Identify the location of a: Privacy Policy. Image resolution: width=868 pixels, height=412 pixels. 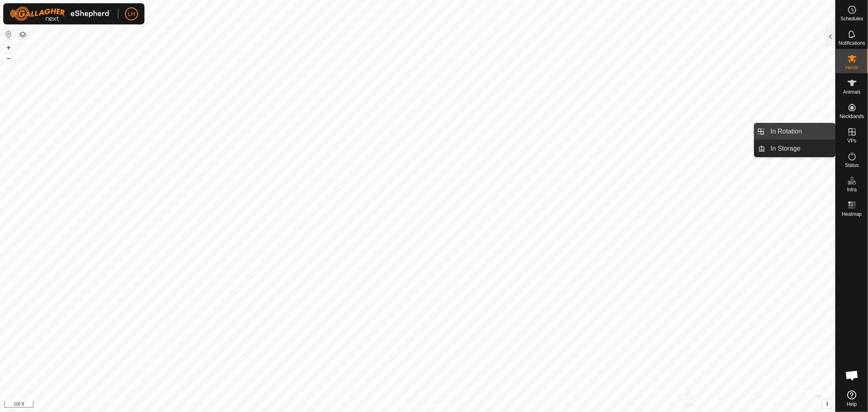
(401, 404).